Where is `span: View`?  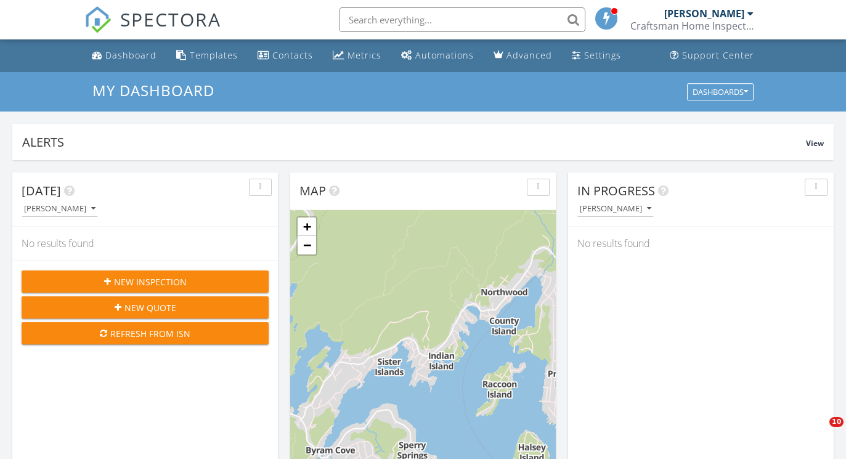
span: View is located at coordinates (815, 143).